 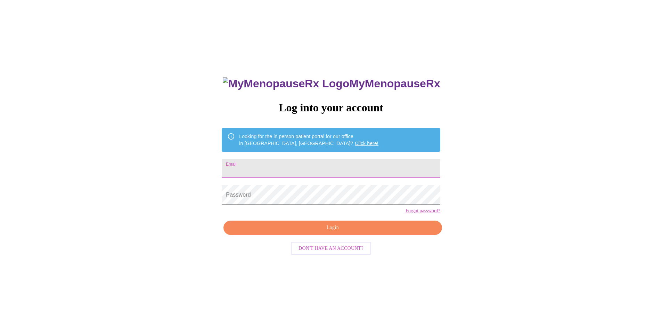 What do you see at coordinates (333, 227) in the screenshot?
I see `span: Login` at bounding box center [333, 227].